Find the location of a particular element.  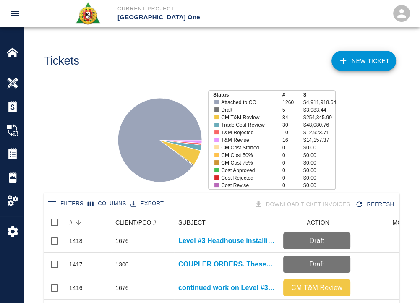

p: $3,983.44 is located at coordinates (319, 110).